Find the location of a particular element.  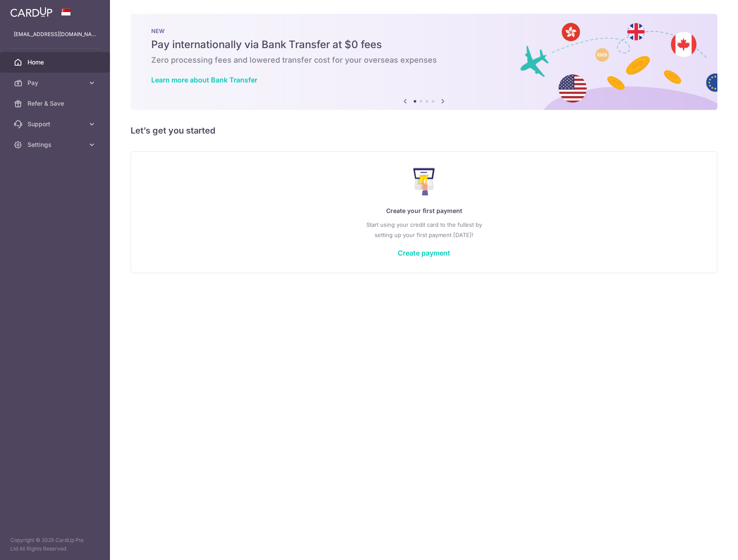

span: Pay is located at coordinates (56, 83).